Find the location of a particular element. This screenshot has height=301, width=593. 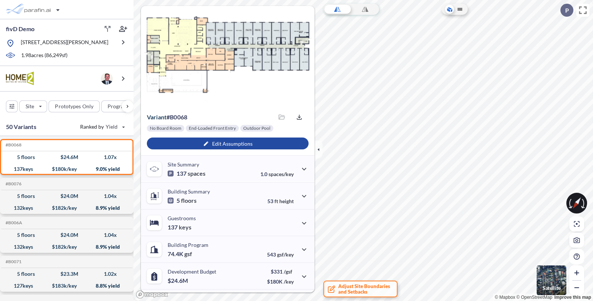

p: # b0068 is located at coordinates (167, 117).